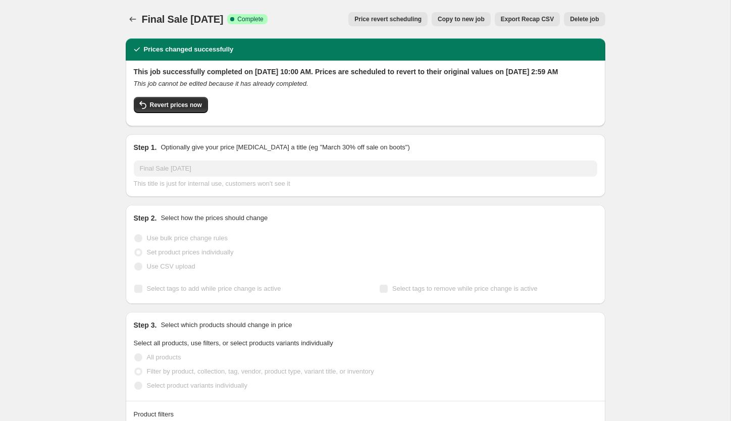  I want to click on div: Product filters, so click(365, 414).